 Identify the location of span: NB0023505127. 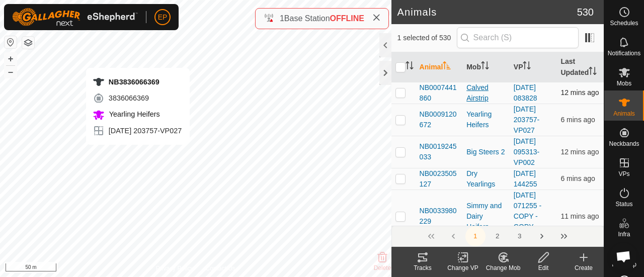
(439, 179).